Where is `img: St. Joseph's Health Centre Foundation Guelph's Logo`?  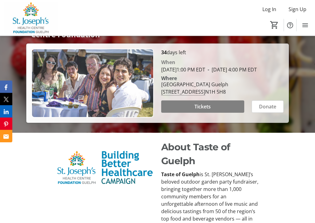
img: St. Joseph's Health Centre Foundation Guelph's Logo is located at coordinates (31, 18).